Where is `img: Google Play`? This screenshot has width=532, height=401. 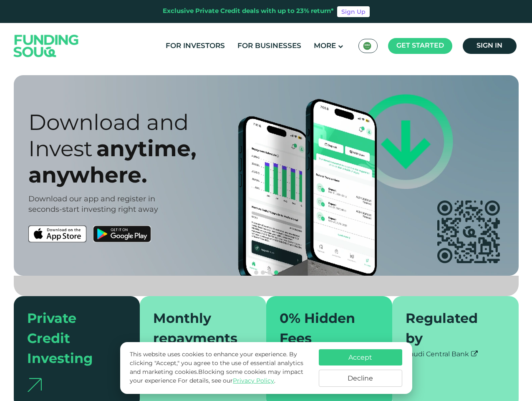
img: Google Play is located at coordinates (122, 234).